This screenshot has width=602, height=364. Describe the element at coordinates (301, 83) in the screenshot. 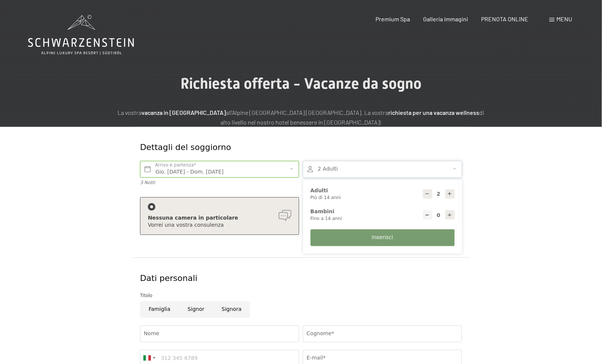

I see `span: Richiesta offerta - Vacanze da sogno` at that location.